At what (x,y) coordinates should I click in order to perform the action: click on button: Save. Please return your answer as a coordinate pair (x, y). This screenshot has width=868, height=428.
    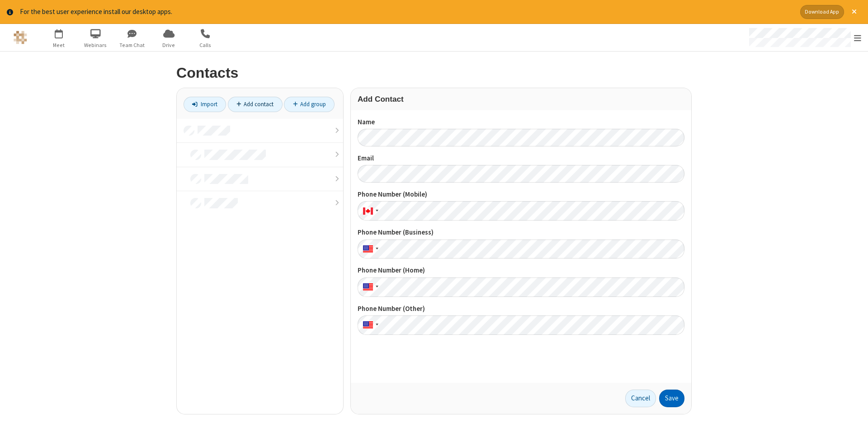
    Looking at the image, I should click on (672, 399).